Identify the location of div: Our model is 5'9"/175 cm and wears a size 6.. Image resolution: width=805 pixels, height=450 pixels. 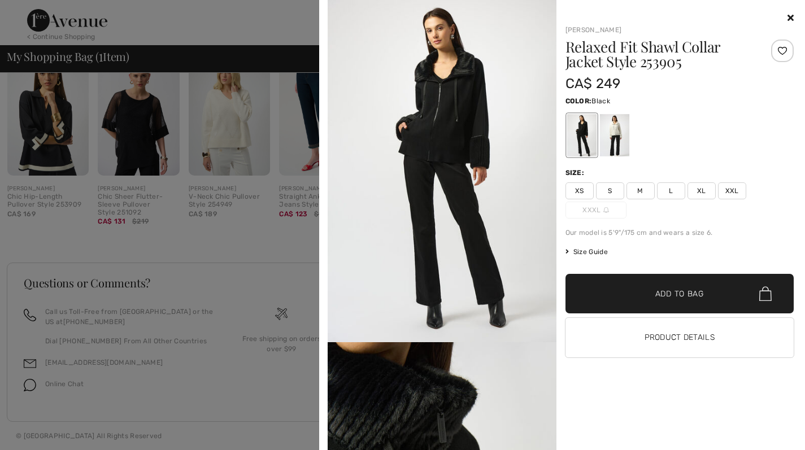
(679, 233).